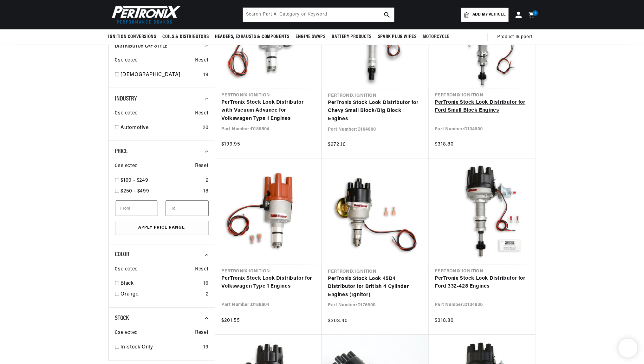 This screenshot has height=364, width=644. I want to click on span: Color, so click(122, 255).